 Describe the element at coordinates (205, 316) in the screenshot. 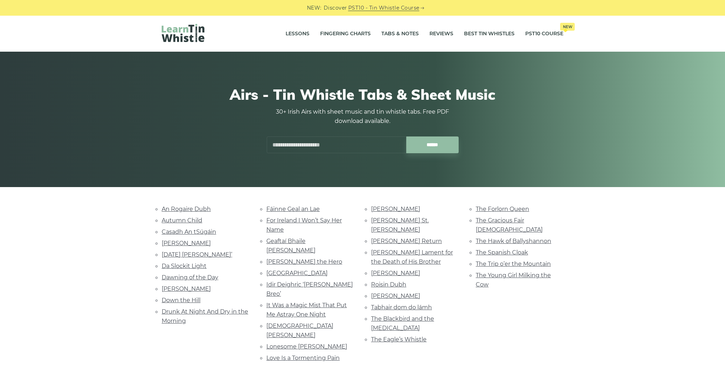

I see `a: Drunk At Night And Dry in the Morning` at that location.